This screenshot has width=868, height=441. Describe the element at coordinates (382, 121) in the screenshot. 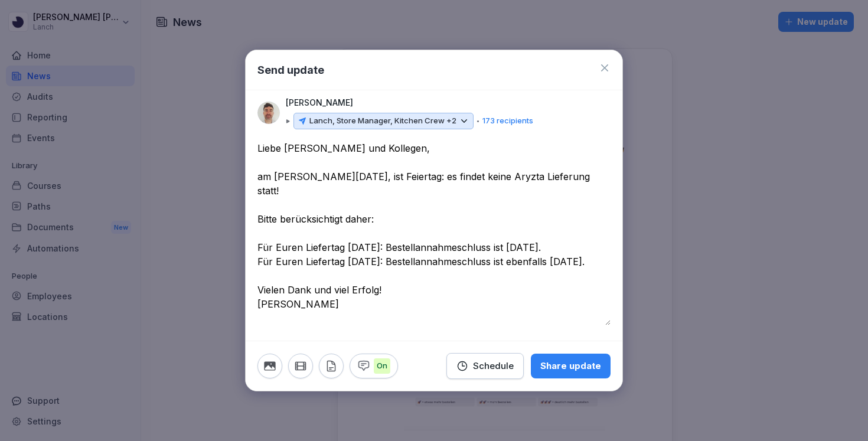

I see `p: Lanch, Store Manager, Kitchen Crew +2` at that location.